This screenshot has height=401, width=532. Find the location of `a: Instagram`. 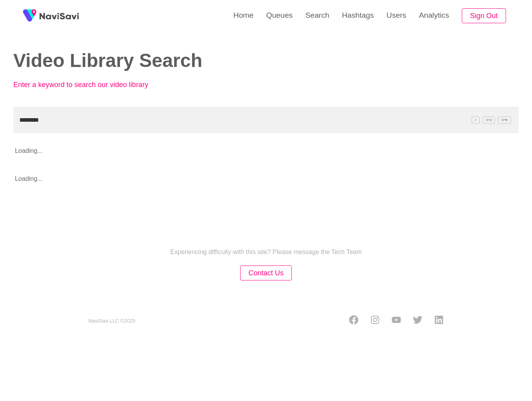

a: Instagram is located at coordinates (375, 321).